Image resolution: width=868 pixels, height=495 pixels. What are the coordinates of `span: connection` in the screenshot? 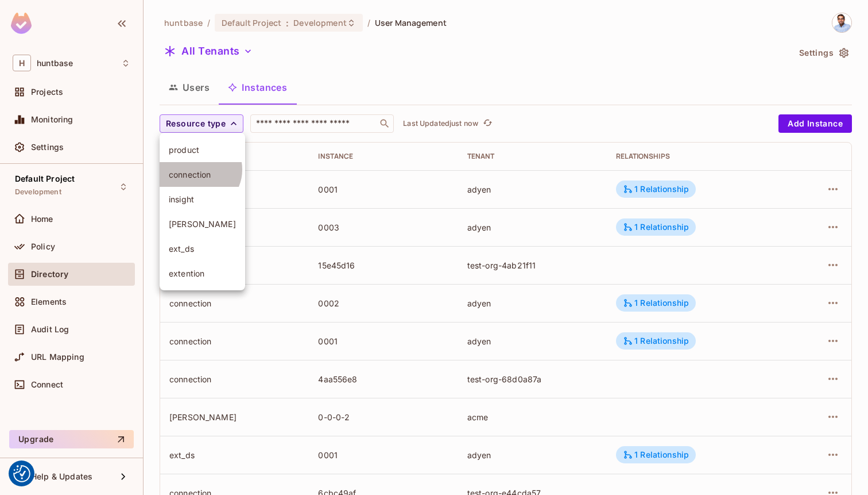 It's located at (202, 174).